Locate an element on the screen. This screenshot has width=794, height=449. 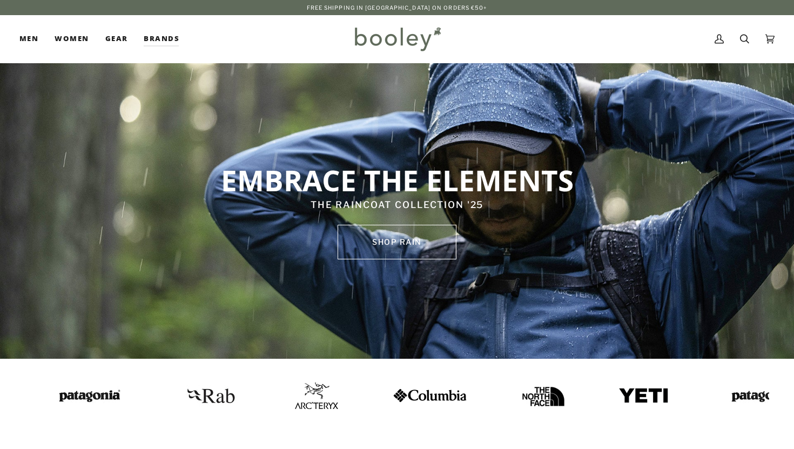
img: Booley is located at coordinates (397, 39).